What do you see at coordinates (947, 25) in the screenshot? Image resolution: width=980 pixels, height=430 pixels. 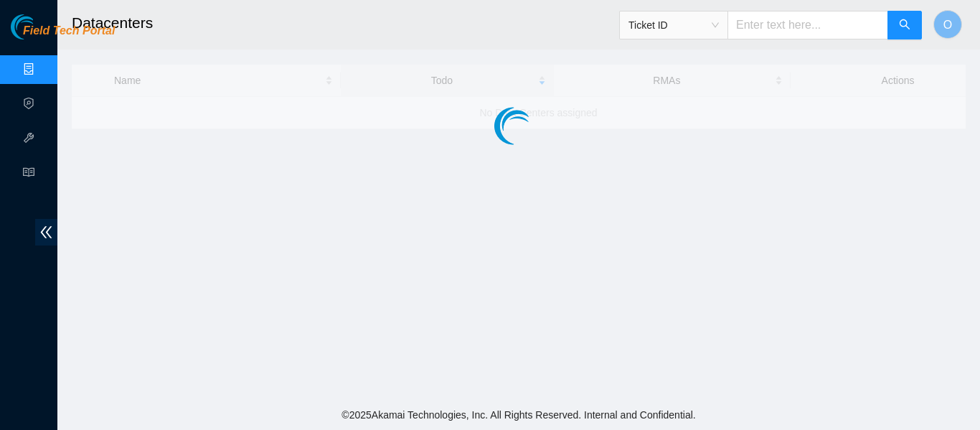 I see `button: O` at bounding box center [947, 25].